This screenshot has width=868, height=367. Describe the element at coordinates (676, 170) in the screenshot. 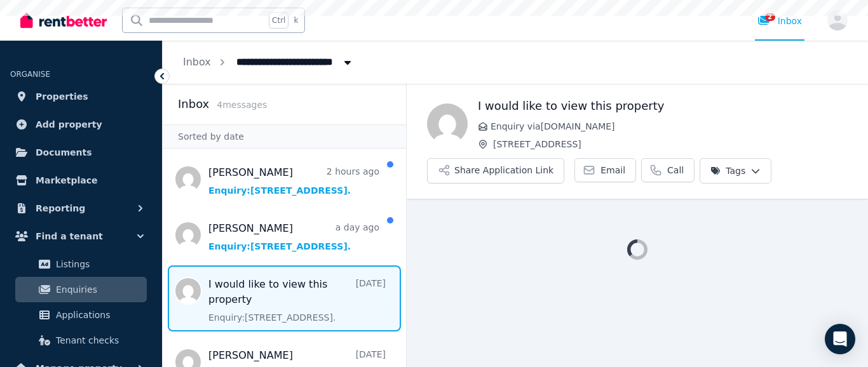

I see `span: Call` at that location.